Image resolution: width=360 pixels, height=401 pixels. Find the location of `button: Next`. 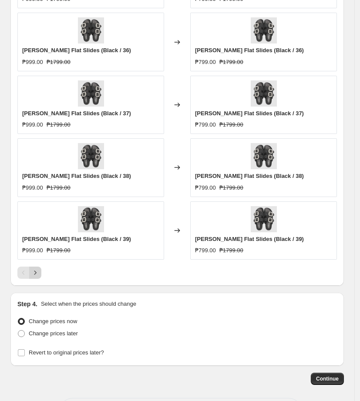

button: Next is located at coordinates (35, 273).